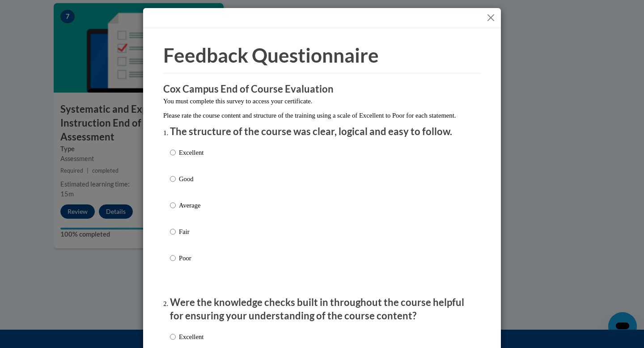 The image size is (644, 348). Describe the element at coordinates (322, 101) in the screenshot. I see `p: You must complete this survey to access your certificate.` at that location.